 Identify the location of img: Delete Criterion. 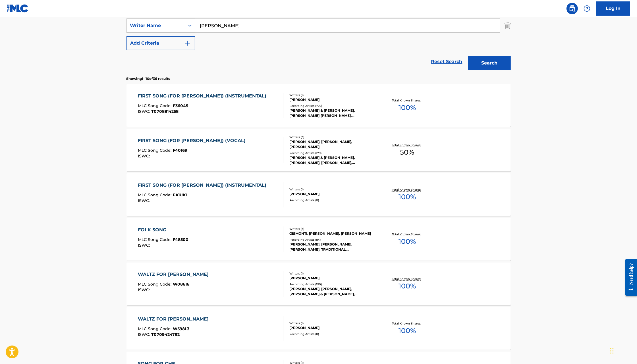
(508, 26).